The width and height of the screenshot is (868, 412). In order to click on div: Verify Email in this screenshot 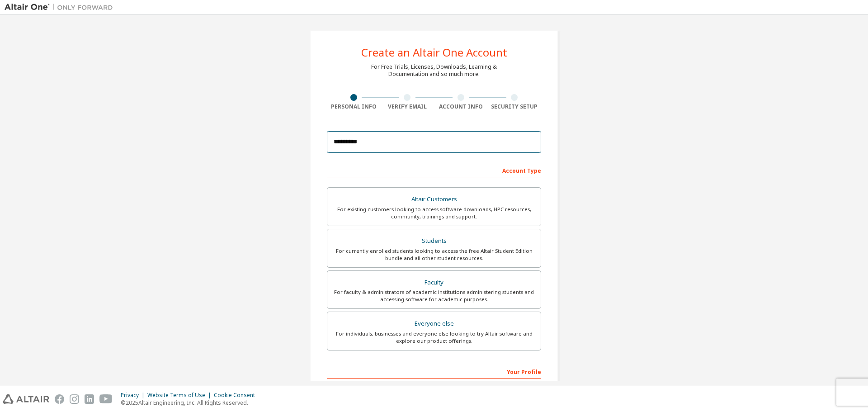, I will do `click(408, 107)`.